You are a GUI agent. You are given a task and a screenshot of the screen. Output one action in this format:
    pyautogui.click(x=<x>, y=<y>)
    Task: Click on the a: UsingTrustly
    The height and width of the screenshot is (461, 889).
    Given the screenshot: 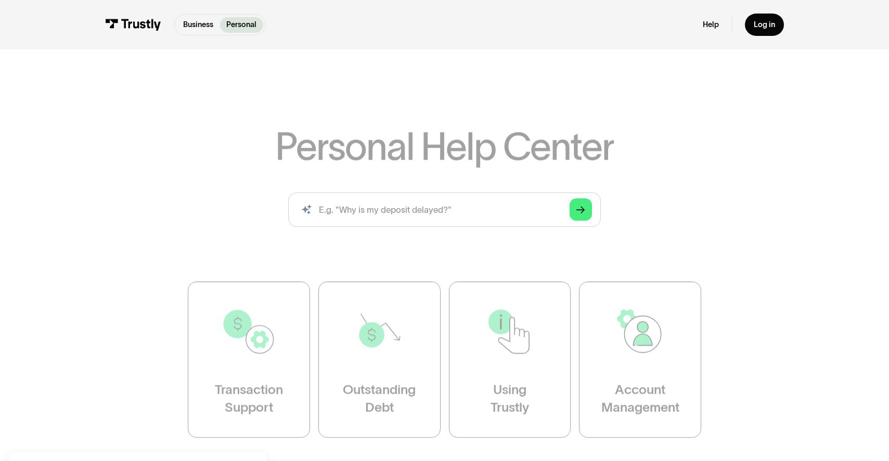 What is the action you would take?
    pyautogui.click(x=509, y=359)
    